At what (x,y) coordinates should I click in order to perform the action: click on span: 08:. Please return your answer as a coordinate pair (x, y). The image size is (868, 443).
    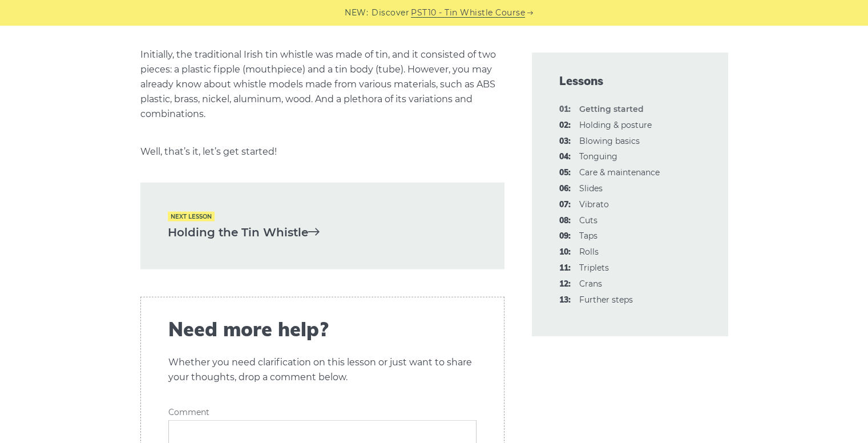
    Looking at the image, I should click on (565, 221).